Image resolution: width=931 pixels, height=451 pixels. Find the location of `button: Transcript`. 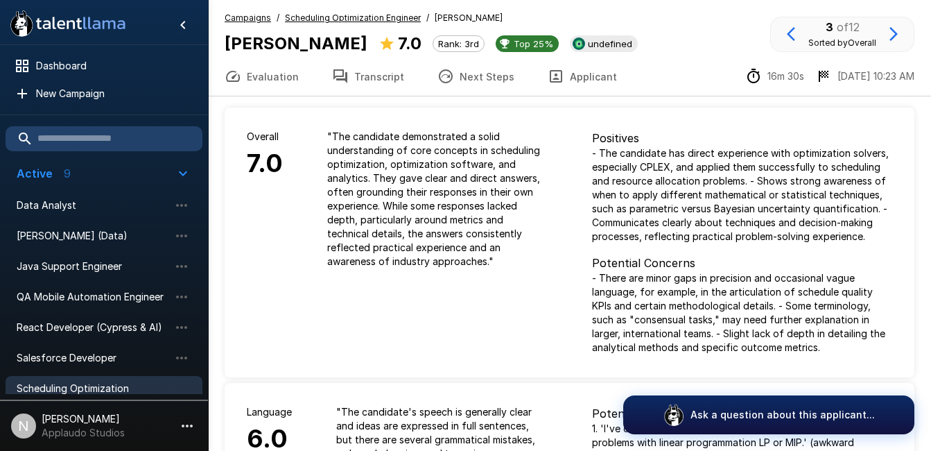

button: Transcript is located at coordinates (368, 76).